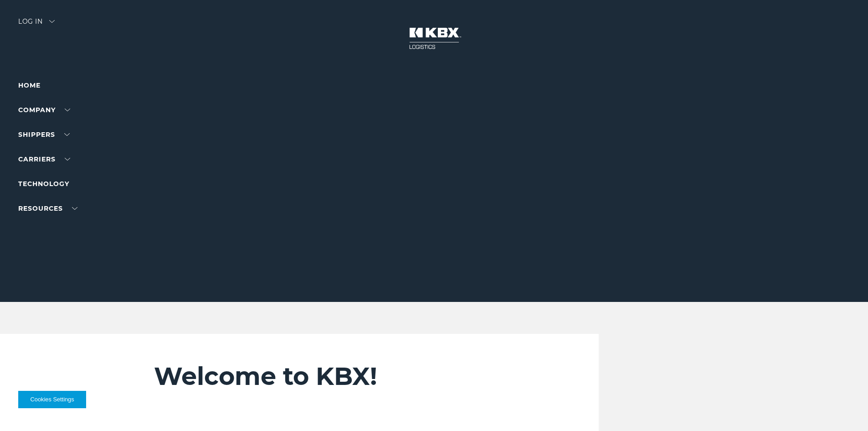 This screenshot has height=431, width=868. I want to click on div: Log in, so click(36, 25).